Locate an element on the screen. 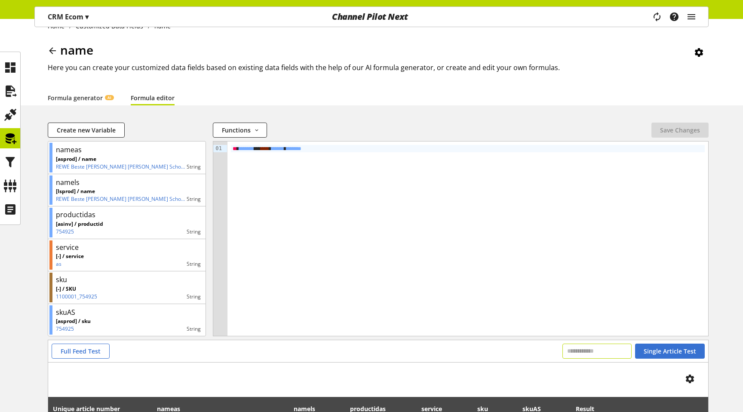 The image size is (743, 412). div: 01 is located at coordinates (218, 148).